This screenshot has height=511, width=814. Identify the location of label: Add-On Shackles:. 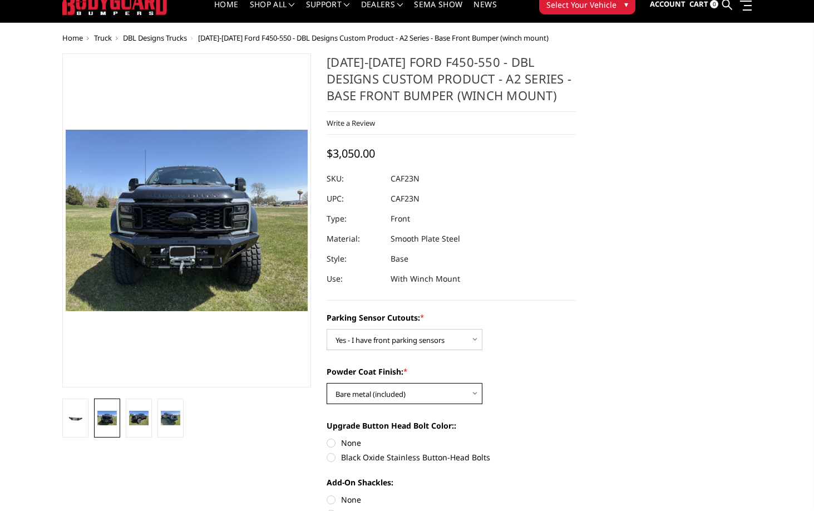
(451, 482).